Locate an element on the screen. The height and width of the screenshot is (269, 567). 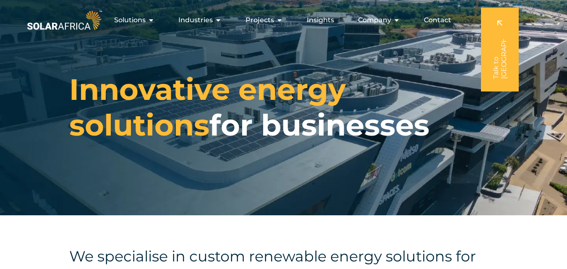
span: Projects is located at coordinates (260, 20).